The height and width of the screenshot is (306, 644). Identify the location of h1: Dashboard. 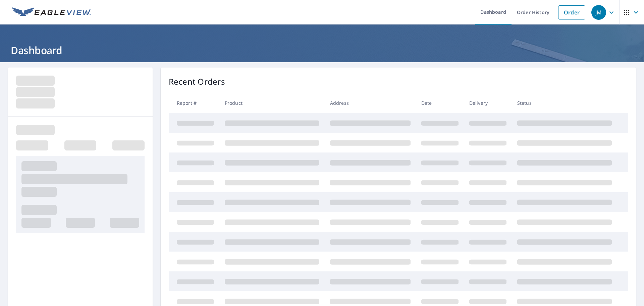
(322, 50).